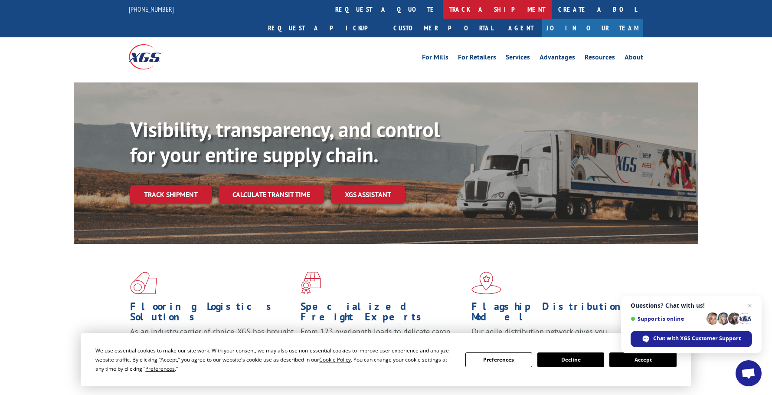 The image size is (772, 395). I want to click on a: For Retailers, so click(477, 59).